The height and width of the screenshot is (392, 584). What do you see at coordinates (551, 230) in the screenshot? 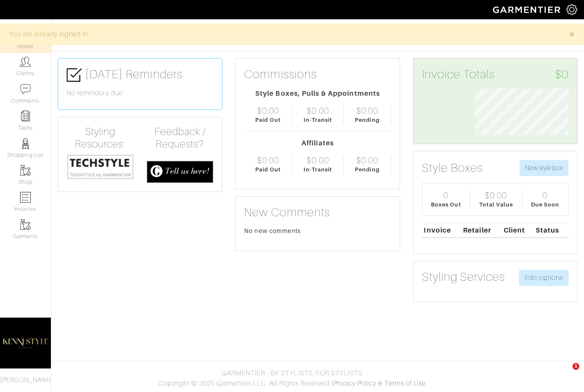
I see `th: Status` at bounding box center [551, 230].